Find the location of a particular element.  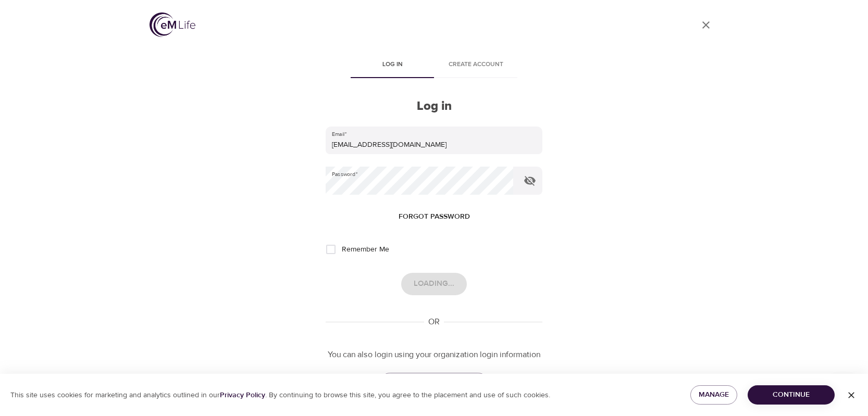

div: OR is located at coordinates (434, 322).